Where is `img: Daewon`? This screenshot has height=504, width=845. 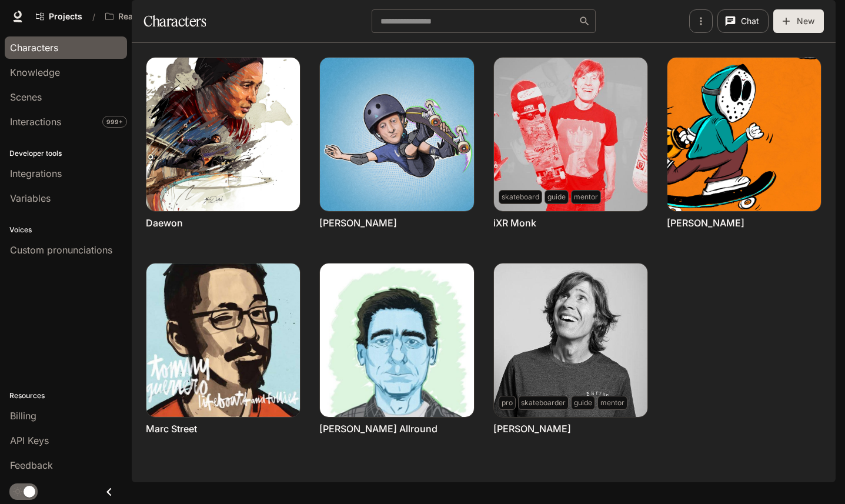 img: Daewon is located at coordinates (223, 134).